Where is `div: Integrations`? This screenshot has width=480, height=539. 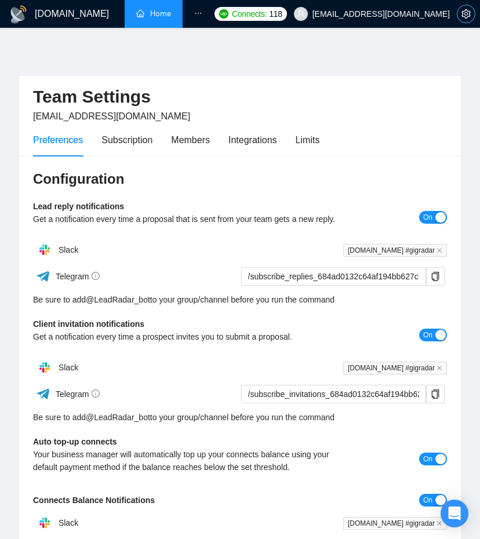 div: Integrations is located at coordinates (253, 140).